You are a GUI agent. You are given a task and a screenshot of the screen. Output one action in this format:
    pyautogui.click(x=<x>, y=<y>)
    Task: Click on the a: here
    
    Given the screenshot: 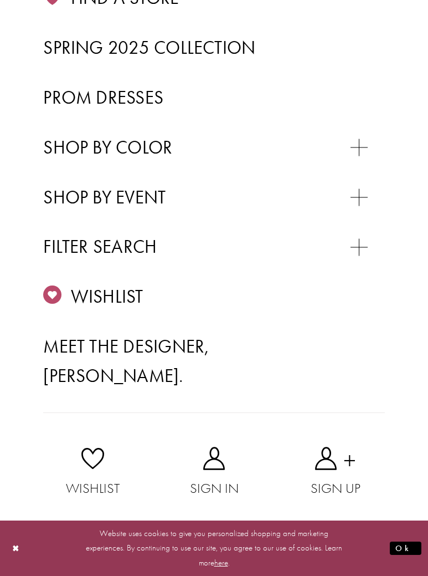 What is the action you would take?
    pyautogui.click(x=221, y=562)
    